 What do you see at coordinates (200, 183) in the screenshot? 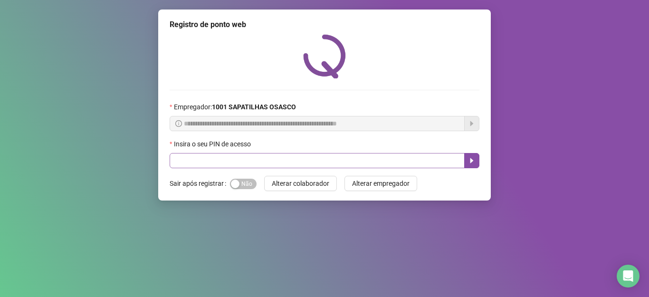
I see `label: Sair após registrar` at bounding box center [200, 183].